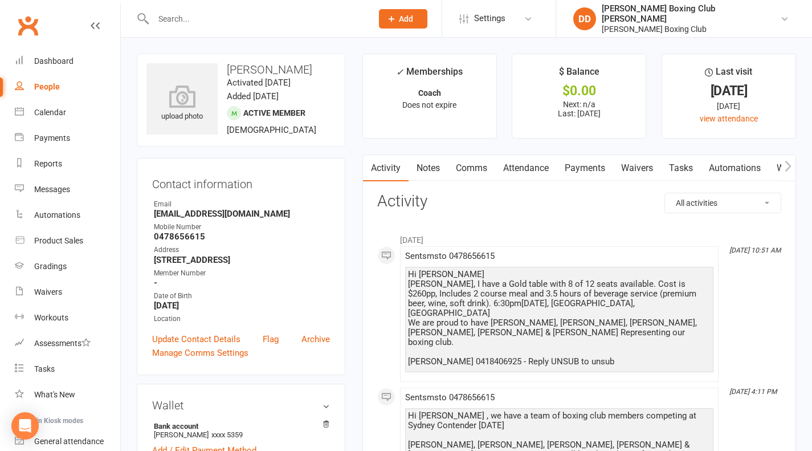 Image resolution: width=812 pixels, height=451 pixels. Describe the element at coordinates (429, 105) in the screenshot. I see `span: Does not expire` at that location.